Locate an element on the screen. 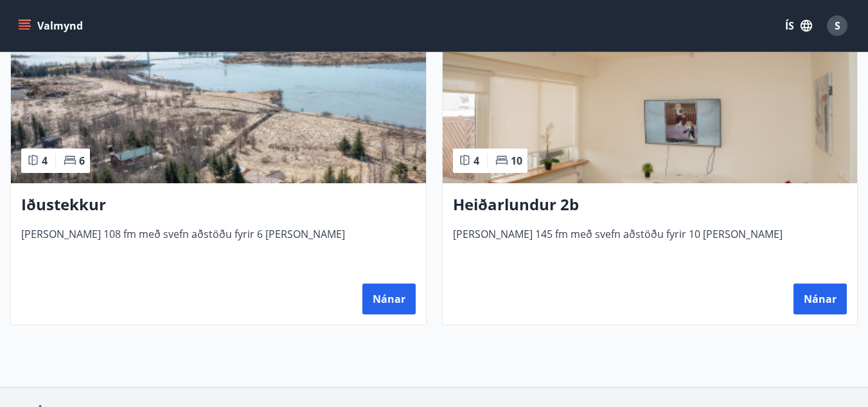 This screenshot has width=868, height=407. button: ÍS is located at coordinates (799, 26).